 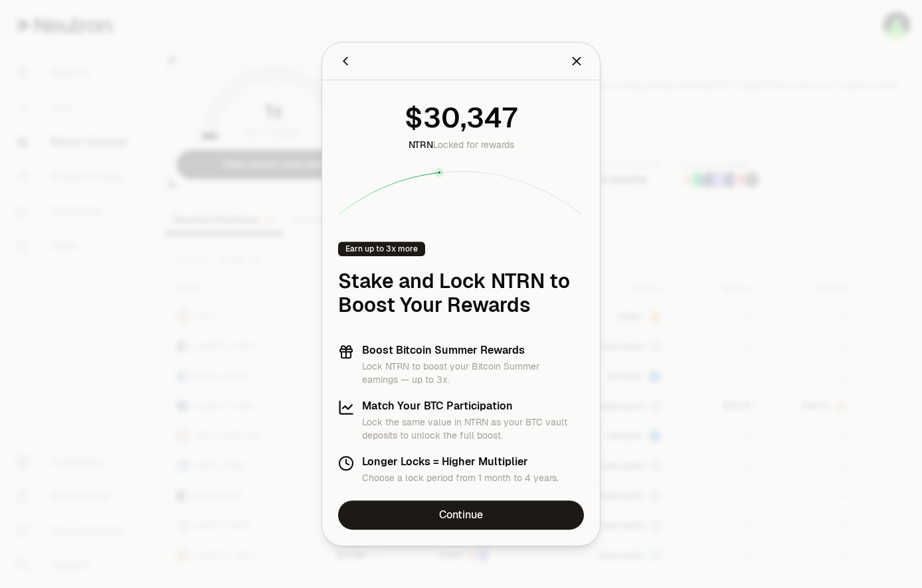 I want to click on div: Locked for rewards, so click(x=461, y=145).